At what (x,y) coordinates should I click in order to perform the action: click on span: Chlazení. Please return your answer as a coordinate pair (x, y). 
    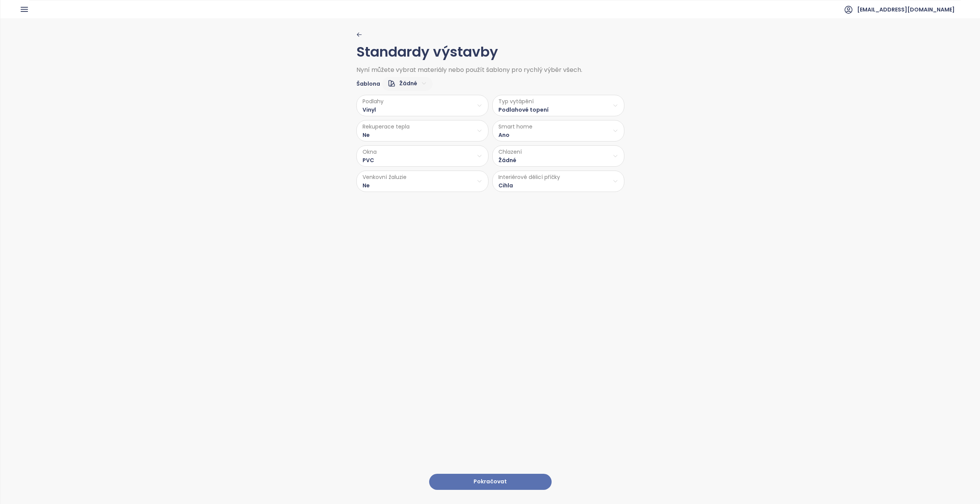
    Looking at the image, I should click on (510, 152).